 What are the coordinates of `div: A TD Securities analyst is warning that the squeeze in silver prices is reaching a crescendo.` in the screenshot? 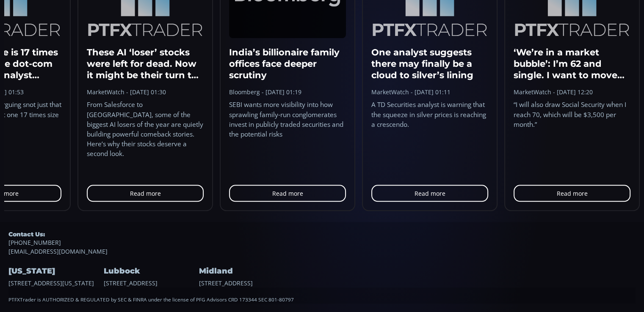 It's located at (430, 114).